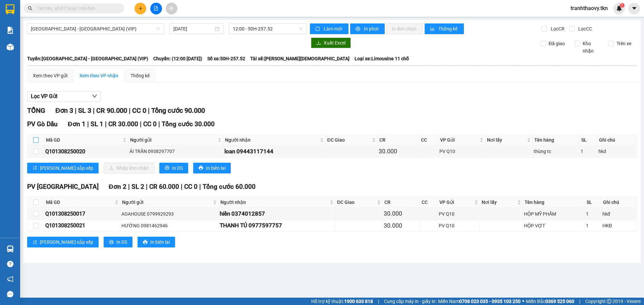 The width and height of the screenshot is (644, 305). I want to click on th: SL, so click(588, 140).